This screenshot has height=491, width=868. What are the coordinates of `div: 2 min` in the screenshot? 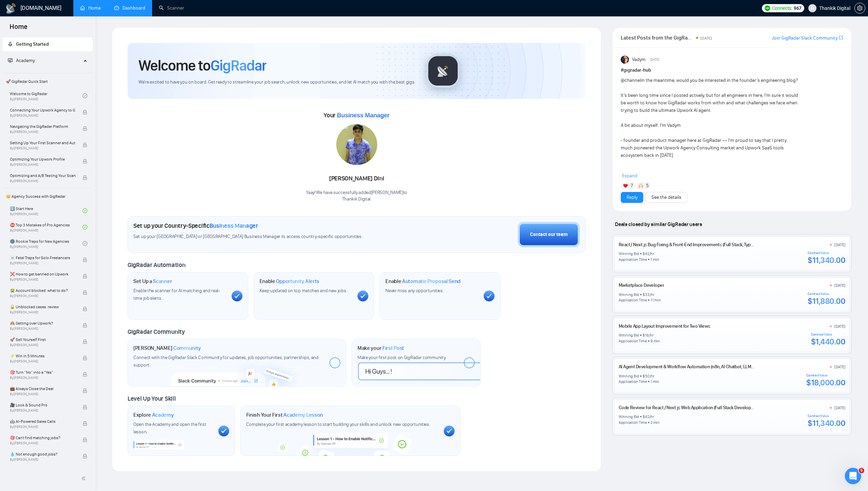 It's located at (655, 422).